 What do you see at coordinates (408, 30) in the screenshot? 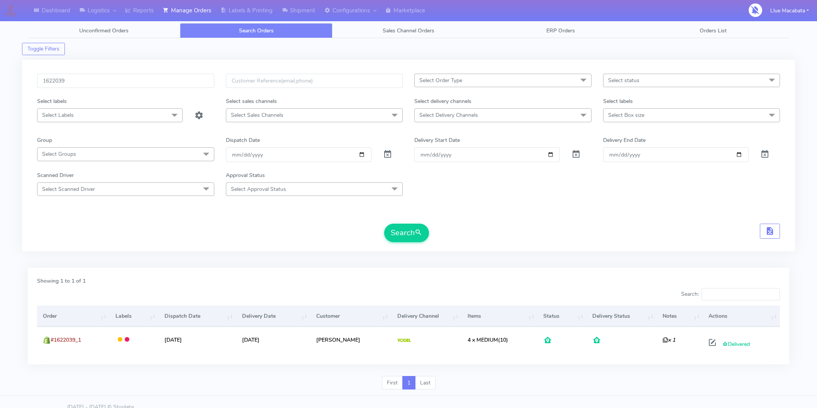
I see `span: Sales Channel Orders` at bounding box center [408, 30].